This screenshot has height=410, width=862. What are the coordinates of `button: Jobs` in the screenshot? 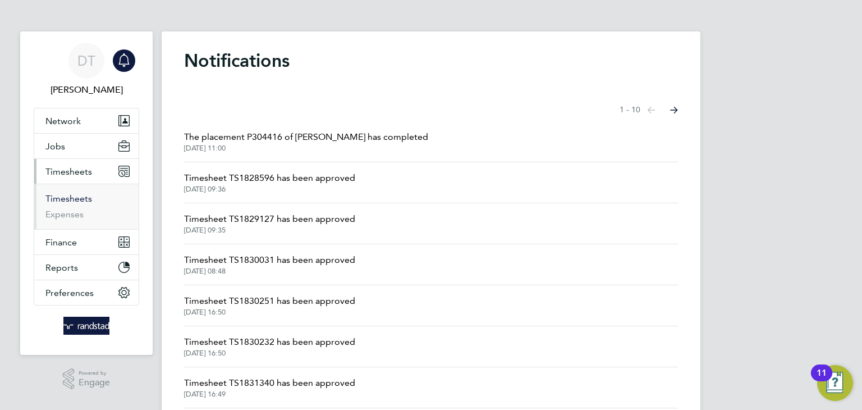 It's located at (86, 146).